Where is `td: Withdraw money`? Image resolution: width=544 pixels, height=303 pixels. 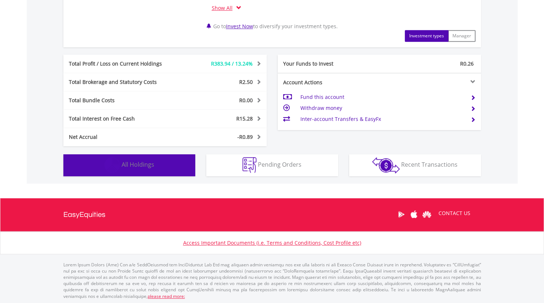
td: Withdraw money is located at coordinates (382, 108).